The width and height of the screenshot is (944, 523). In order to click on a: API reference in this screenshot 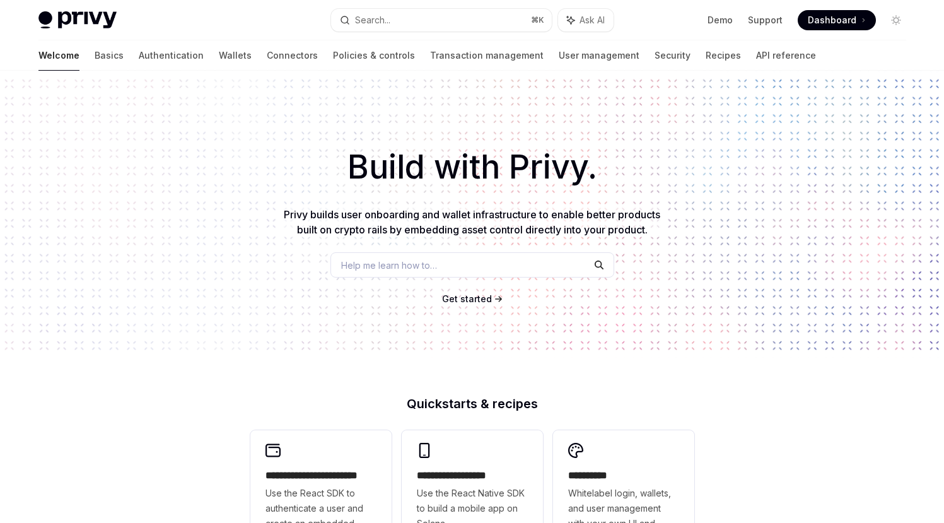, I will do `click(785, 55)`.